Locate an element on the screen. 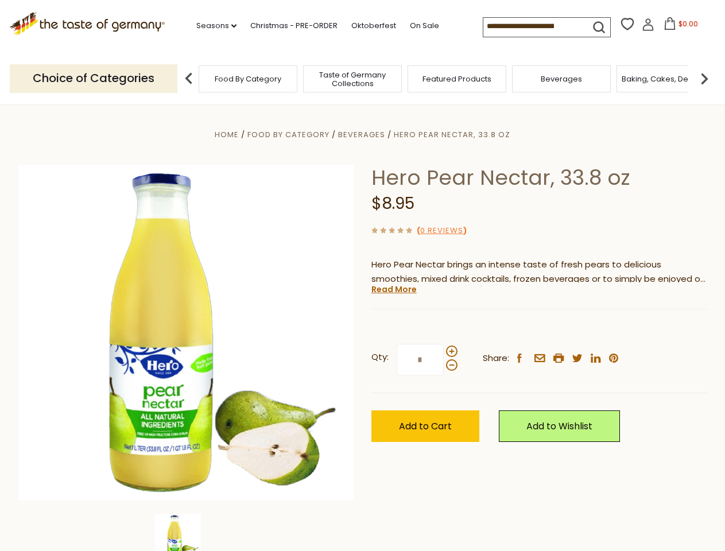 The height and width of the screenshot is (551, 725). img: previous arrow is located at coordinates (189, 79).